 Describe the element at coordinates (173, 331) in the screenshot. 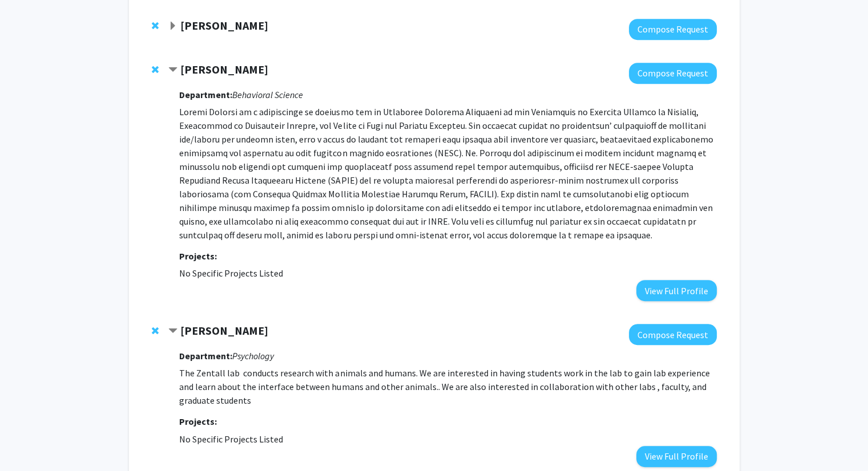

I see `span: Contract Thomas Zentall Bookmark` at that location.